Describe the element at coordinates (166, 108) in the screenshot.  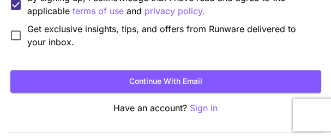
I see `p: Have an account?` at that location.